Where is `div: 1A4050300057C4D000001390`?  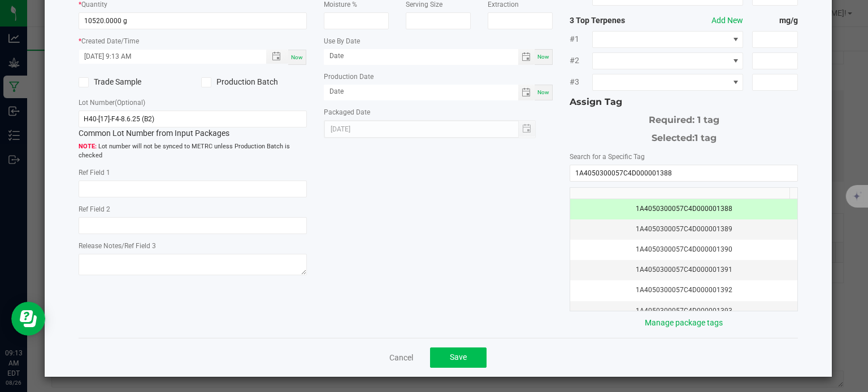
div: 1A4050300057C4D000001390 is located at coordinates (683, 250).